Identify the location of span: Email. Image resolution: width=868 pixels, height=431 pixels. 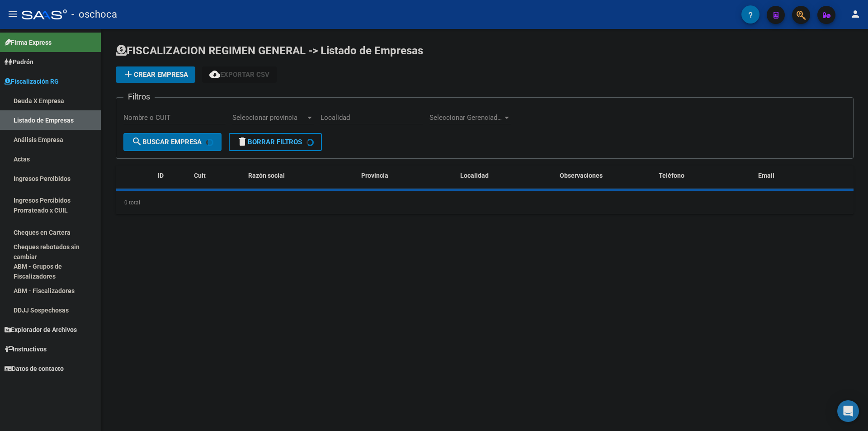
(766, 175).